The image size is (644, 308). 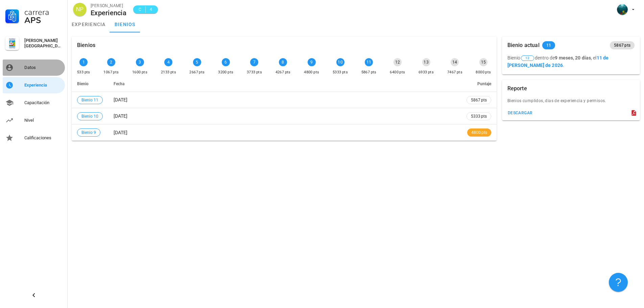 What do you see at coordinates (83, 84) in the screenshot?
I see `span: Bienio` at bounding box center [83, 84].